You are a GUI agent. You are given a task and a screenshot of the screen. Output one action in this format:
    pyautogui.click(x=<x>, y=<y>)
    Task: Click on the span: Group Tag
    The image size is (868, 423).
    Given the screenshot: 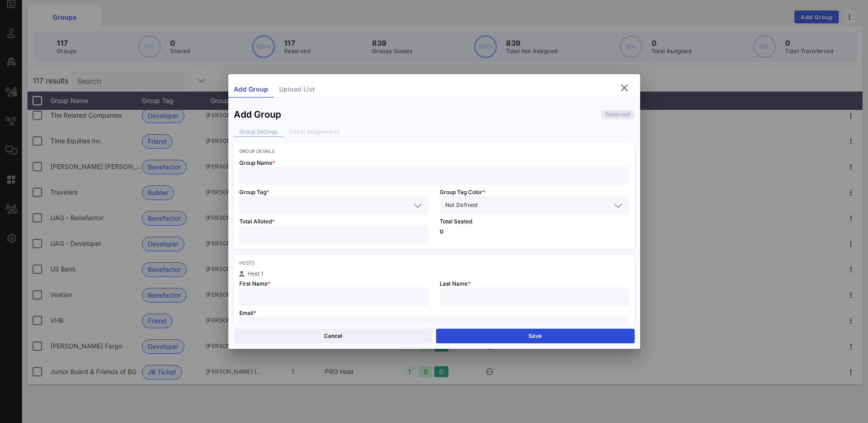 What is the action you would take?
    pyautogui.click(x=254, y=192)
    